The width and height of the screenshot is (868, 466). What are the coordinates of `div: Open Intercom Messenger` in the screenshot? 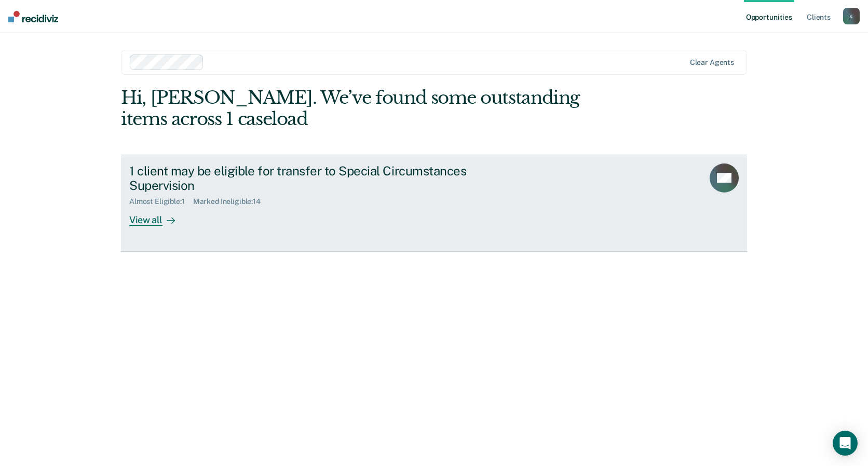 It's located at (845, 443).